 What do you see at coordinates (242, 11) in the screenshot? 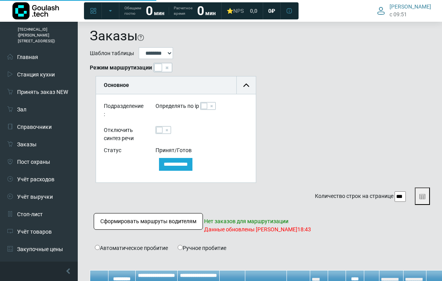
I see `a: ⭐NPS 0,0` at bounding box center [242, 11].